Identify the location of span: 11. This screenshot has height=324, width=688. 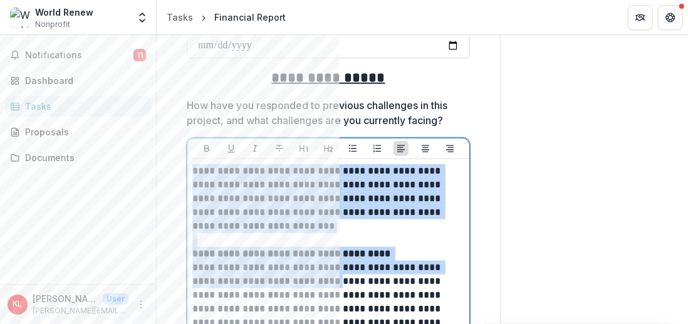
(140, 55).